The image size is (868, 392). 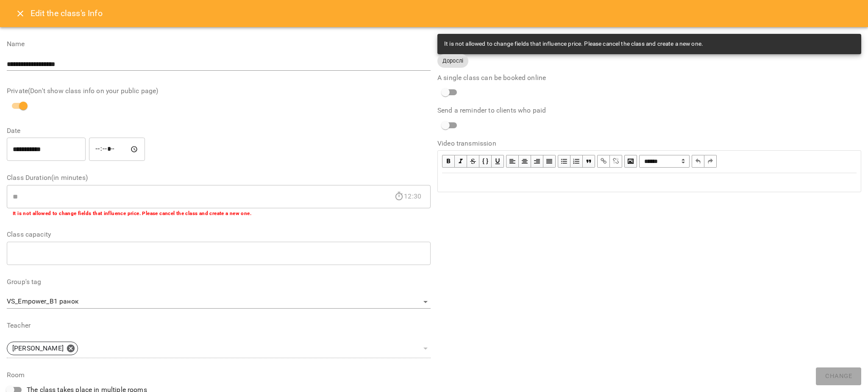 What do you see at coordinates (616, 162) in the screenshot?
I see `button: Remove Link` at bounding box center [616, 162].